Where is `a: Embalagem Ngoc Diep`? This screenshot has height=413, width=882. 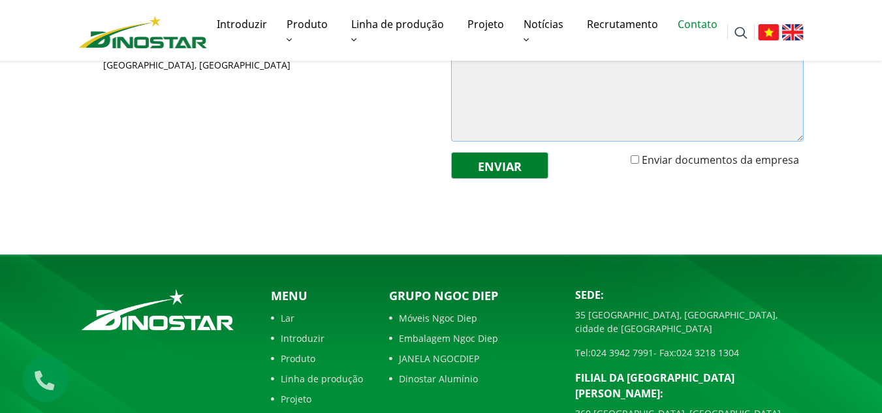 a: Embalagem Ngoc Diep is located at coordinates (472, 338).